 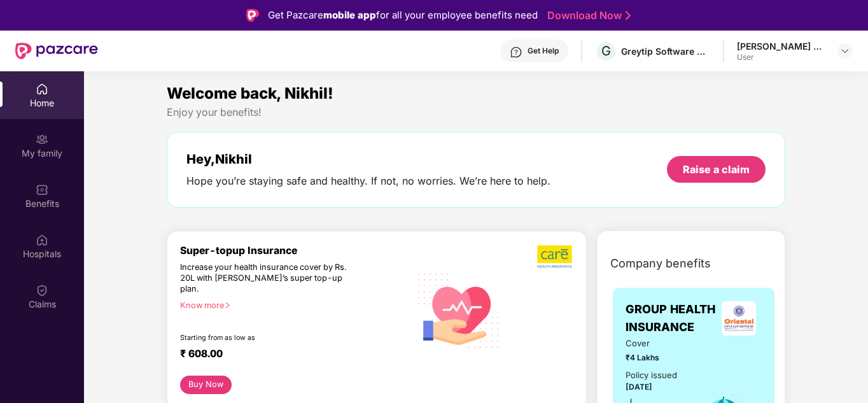 What do you see at coordinates (268, 338) in the screenshot?
I see `div: Starting from as low as` at bounding box center [268, 338].